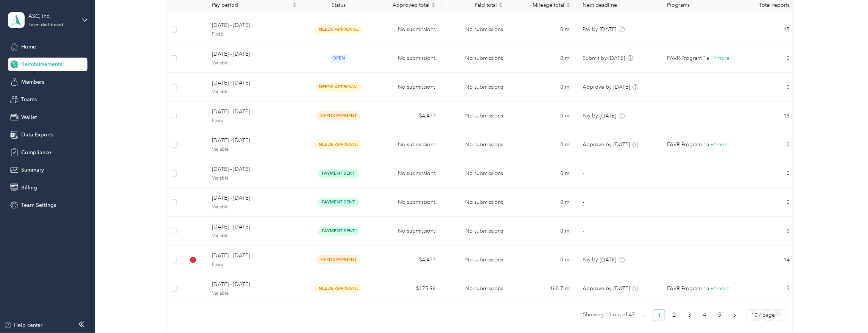 This screenshot has height=333, width=868. I want to click on span: Summary, so click(33, 170).